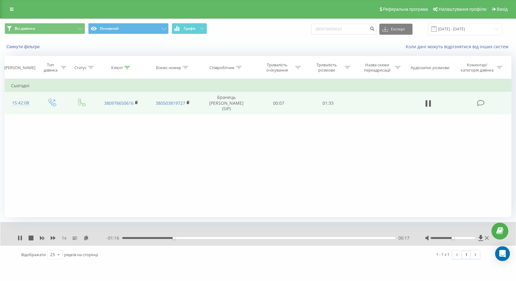  I want to click on span: 1 x, so click(64, 238).